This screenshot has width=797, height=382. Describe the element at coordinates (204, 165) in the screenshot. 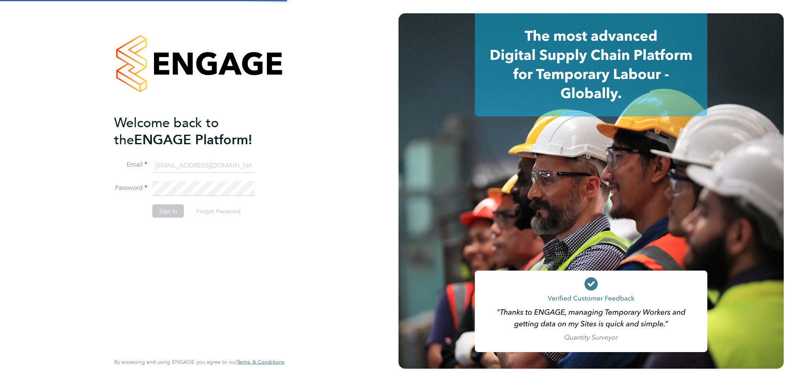

I see `input: Enter your work email...` at that location.